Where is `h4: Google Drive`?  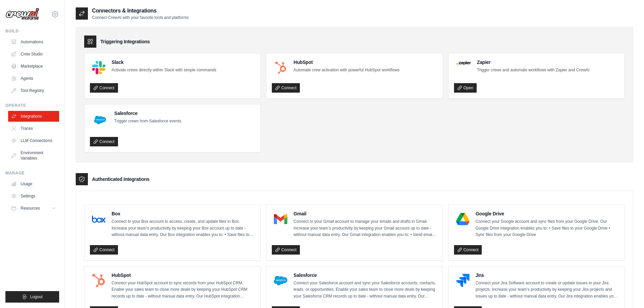 h4: Google Drive is located at coordinates (547, 214).